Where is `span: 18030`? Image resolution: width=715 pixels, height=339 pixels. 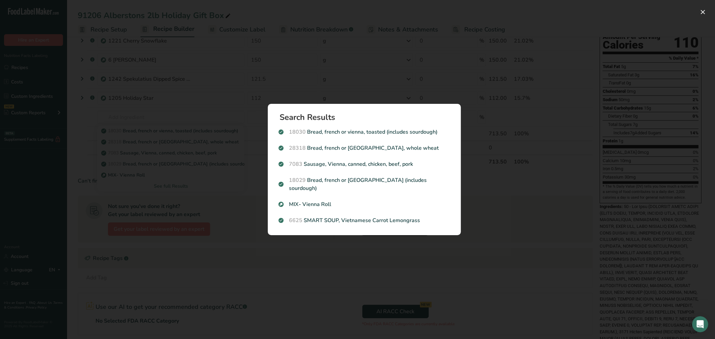
span: 18030 is located at coordinates (297, 132).